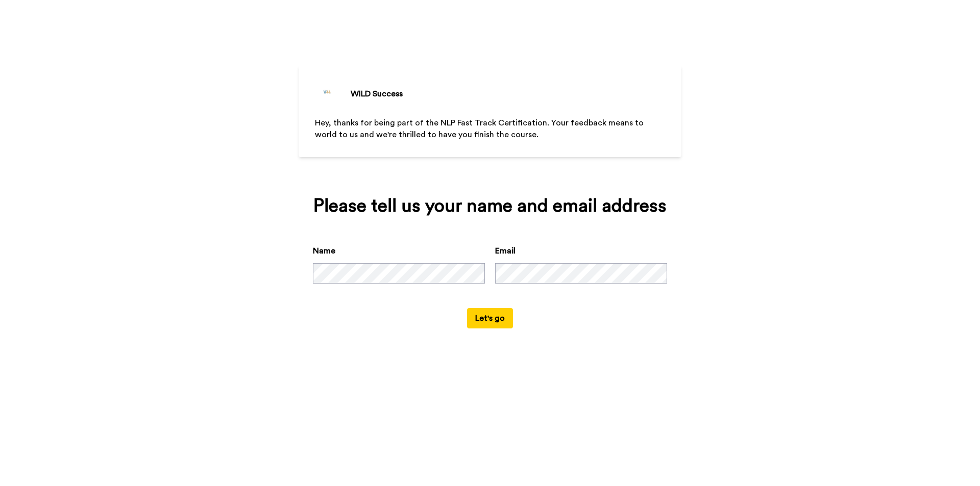  Describe the element at coordinates (324, 251) in the screenshot. I see `label: Name` at that location.